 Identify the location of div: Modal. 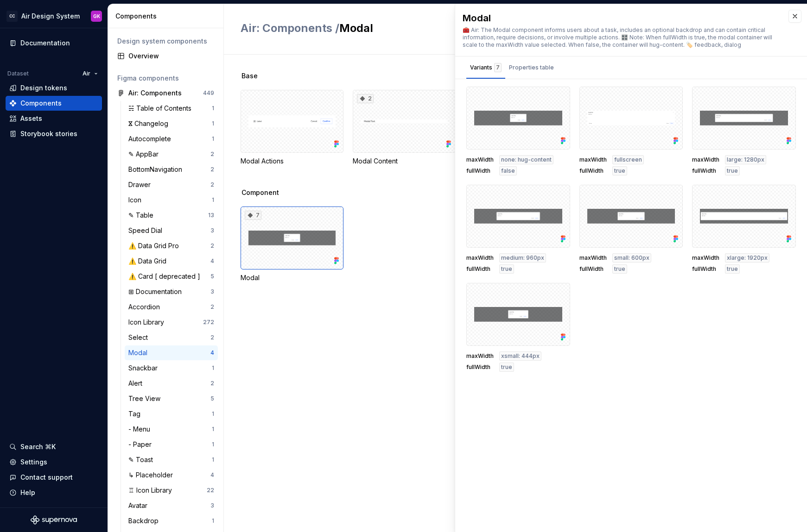
(140, 353).